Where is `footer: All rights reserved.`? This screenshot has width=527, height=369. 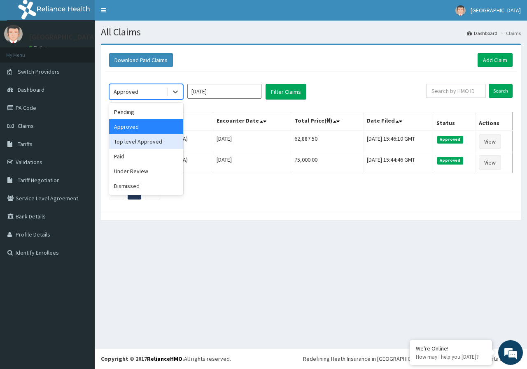
footer: All rights reserved. is located at coordinates (311, 359).